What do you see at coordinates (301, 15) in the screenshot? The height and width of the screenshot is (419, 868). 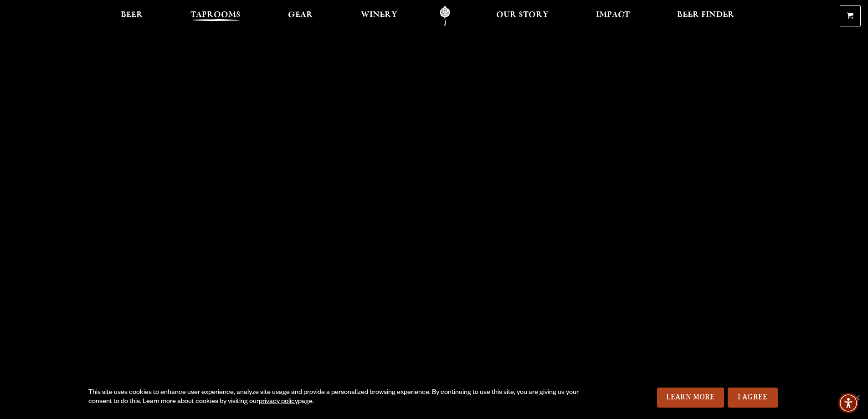 I see `span: Gear` at bounding box center [301, 15].